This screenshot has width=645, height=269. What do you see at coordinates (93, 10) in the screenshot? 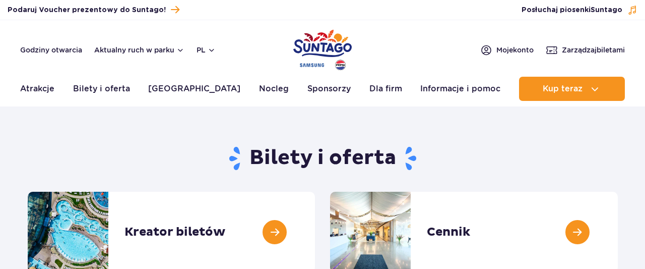
I see `a: Podaruj Voucher prezentowy do Suntago!` at bounding box center [93, 10].